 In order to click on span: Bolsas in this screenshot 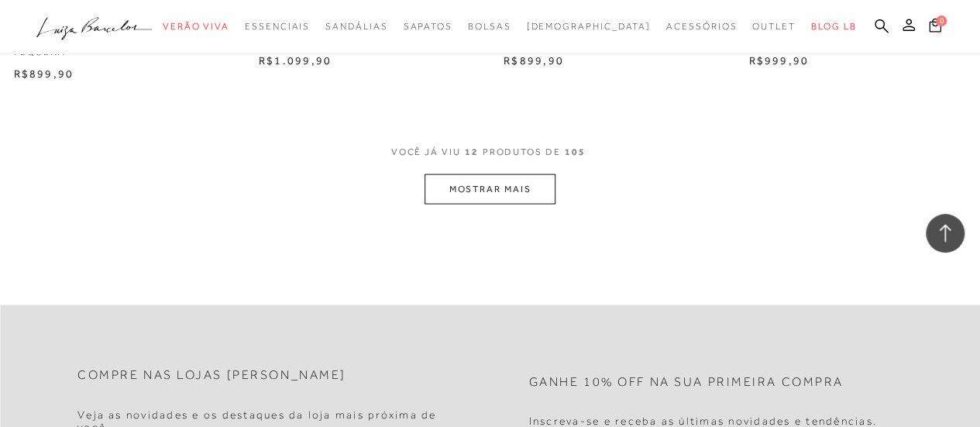, I will do `click(489, 26)`.